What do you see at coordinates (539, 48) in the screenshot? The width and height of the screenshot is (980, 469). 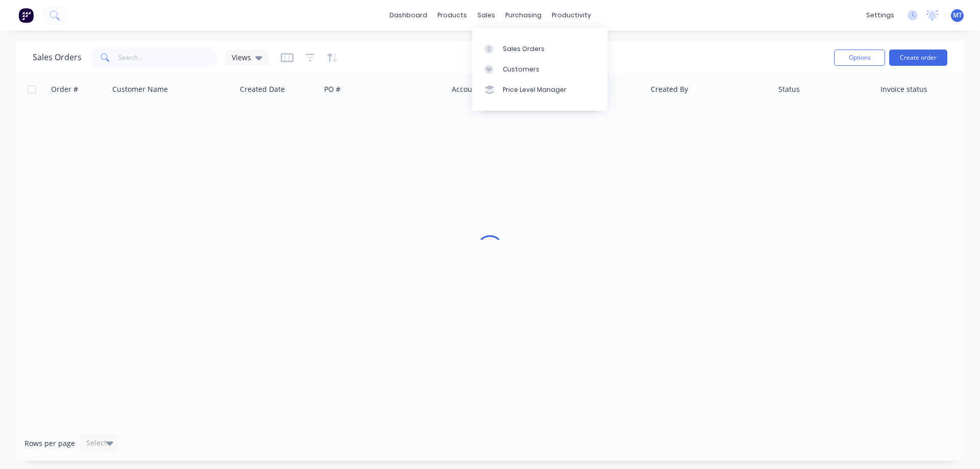 I see `a: Sales Orders` at bounding box center [539, 48].